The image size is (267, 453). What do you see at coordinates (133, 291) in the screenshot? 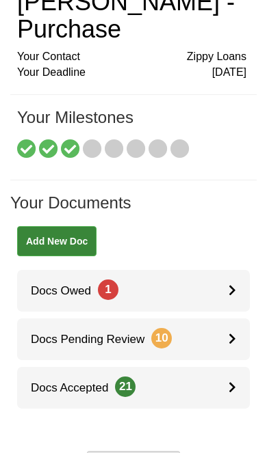
I see `a: Docs Owed1` at bounding box center [133, 291].